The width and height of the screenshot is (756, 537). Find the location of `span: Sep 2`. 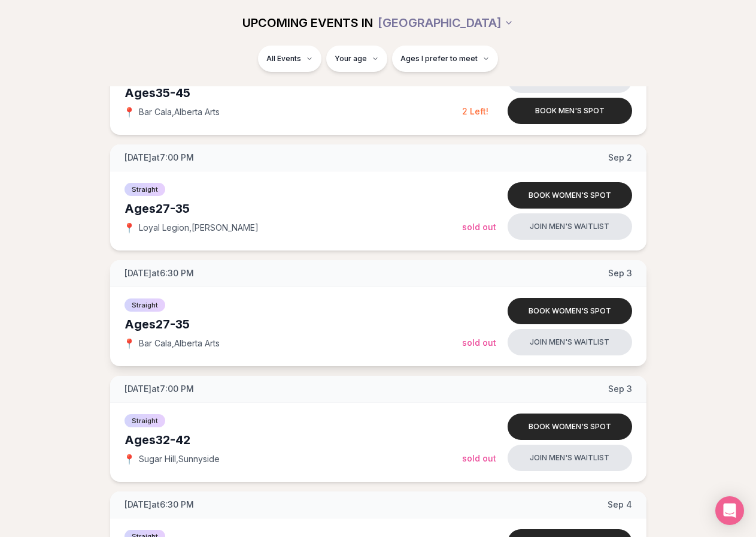

span: Sep 2 is located at coordinates (620, 158).